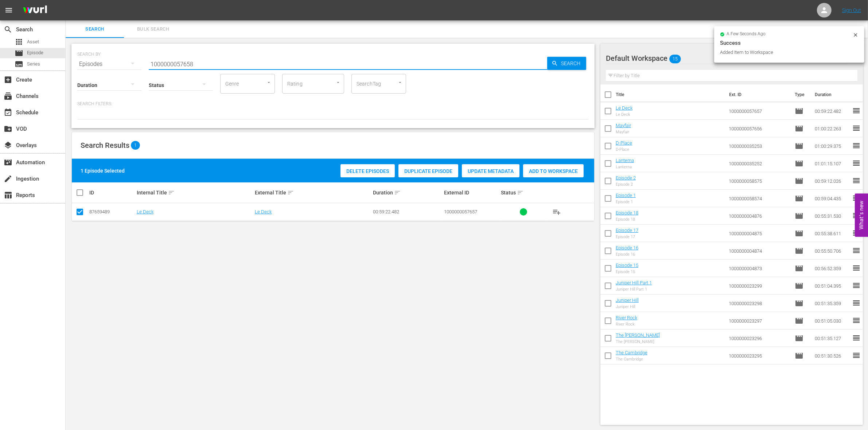 The width and height of the screenshot is (868, 430). I want to click on div: Success, so click(789, 43).